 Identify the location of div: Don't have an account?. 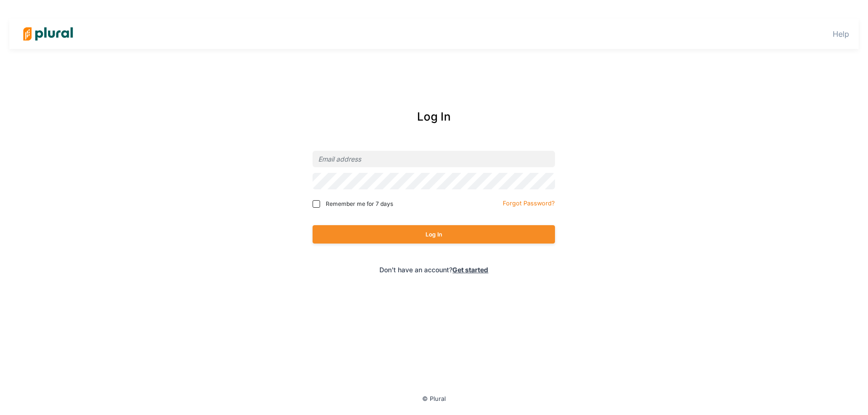
(434, 269).